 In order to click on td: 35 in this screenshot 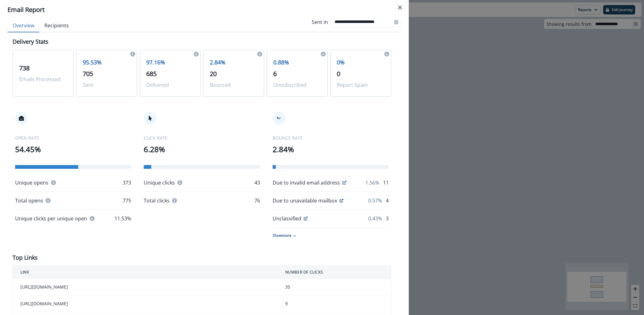, I will do `click(335, 287)`.